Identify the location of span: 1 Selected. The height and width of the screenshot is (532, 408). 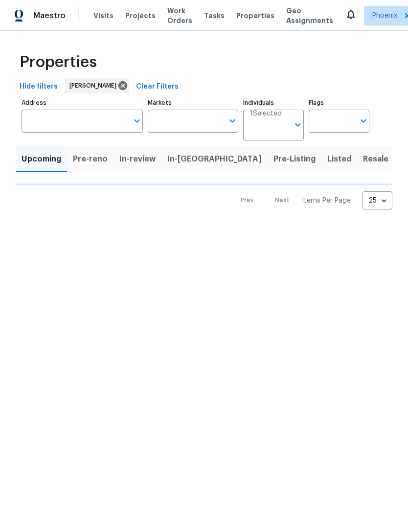
(265, 113).